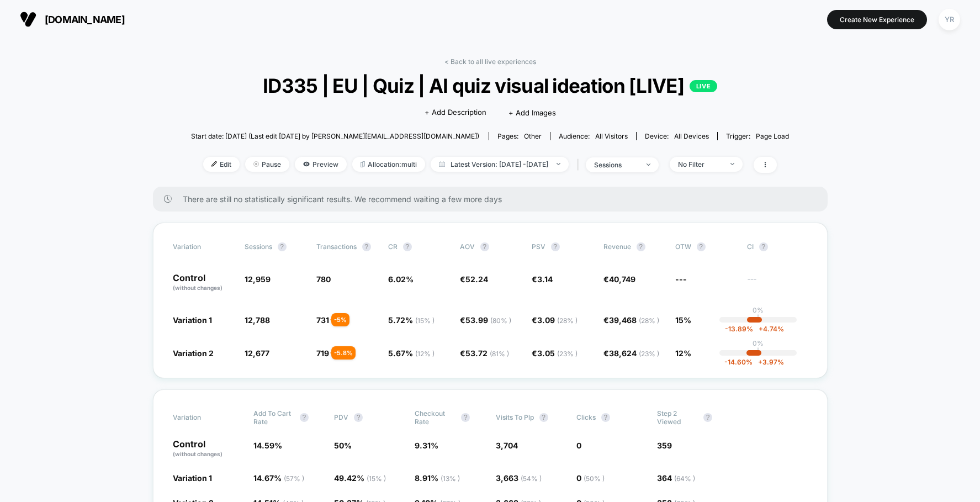 This screenshot has width=980, height=502. What do you see at coordinates (411, 353) in the screenshot?
I see `span: 5.67 %` at bounding box center [411, 353].